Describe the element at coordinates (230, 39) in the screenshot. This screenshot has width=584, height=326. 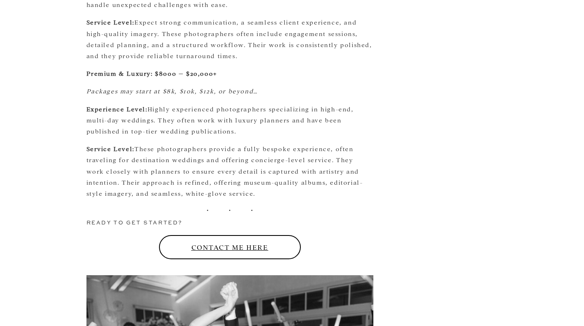
I see `p: Expect strong communication, a seamless client experience, and high-quality imagery. These photog...` at that location.